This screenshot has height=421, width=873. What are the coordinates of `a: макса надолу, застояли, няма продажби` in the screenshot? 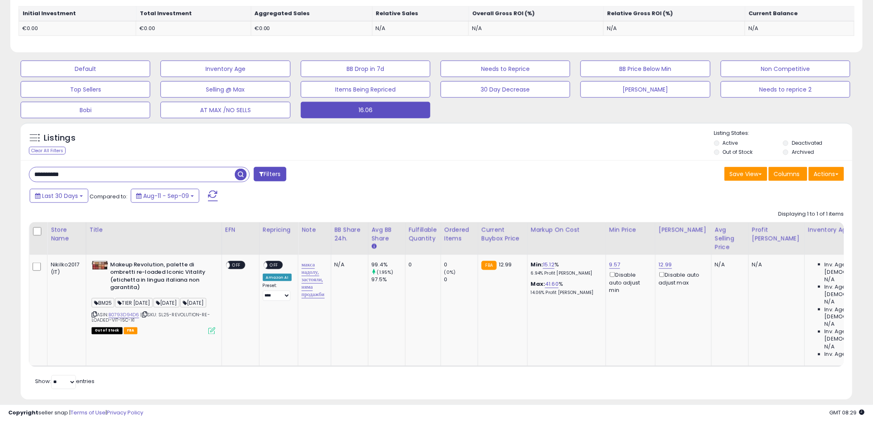 It's located at (313, 280).